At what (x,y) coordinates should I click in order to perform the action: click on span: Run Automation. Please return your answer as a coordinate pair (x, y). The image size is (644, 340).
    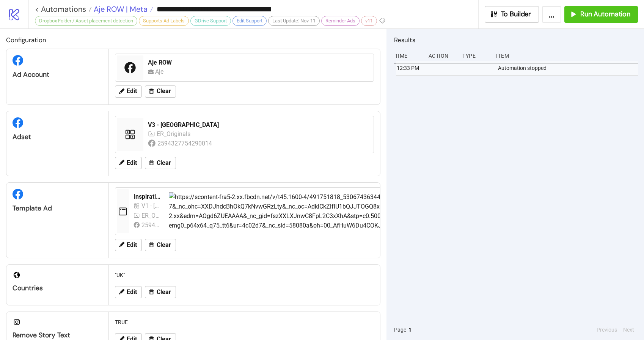
    Looking at the image, I should click on (606, 14).